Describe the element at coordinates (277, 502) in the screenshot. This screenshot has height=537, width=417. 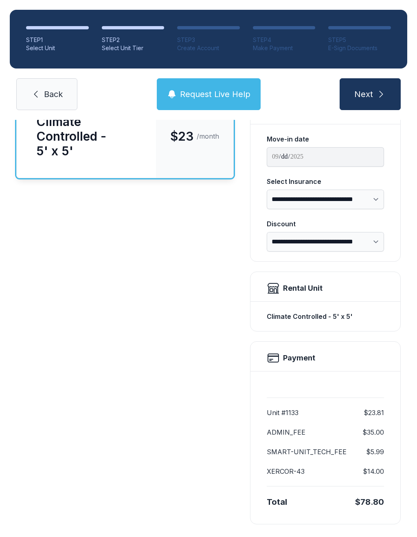
I see `div: Total` at that location.